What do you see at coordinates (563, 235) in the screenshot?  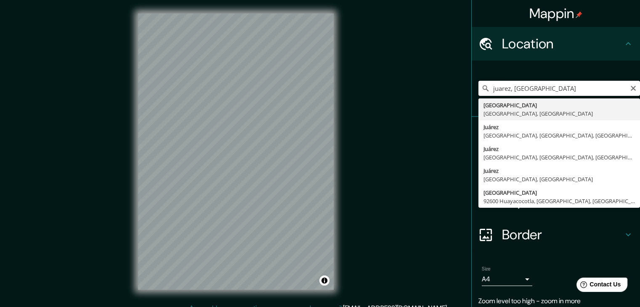 I see `h4: Border` at bounding box center [563, 235].